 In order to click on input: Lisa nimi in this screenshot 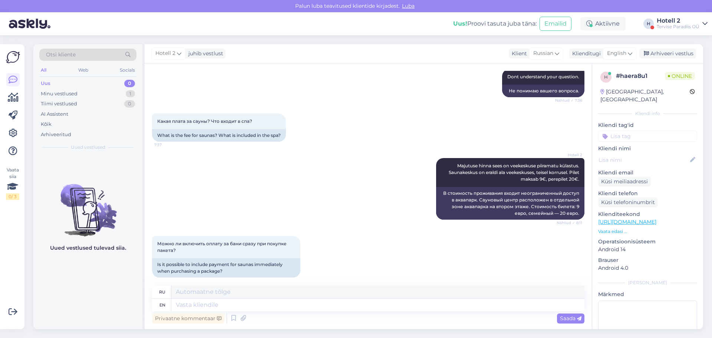, I will do `click(643, 160)`.